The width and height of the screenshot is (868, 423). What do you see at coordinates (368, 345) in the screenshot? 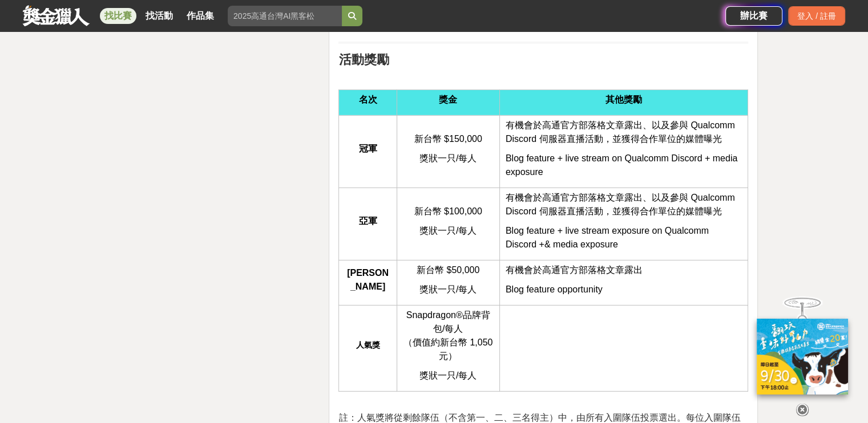
I see `strong: 人氣獎` at bounding box center [368, 345].